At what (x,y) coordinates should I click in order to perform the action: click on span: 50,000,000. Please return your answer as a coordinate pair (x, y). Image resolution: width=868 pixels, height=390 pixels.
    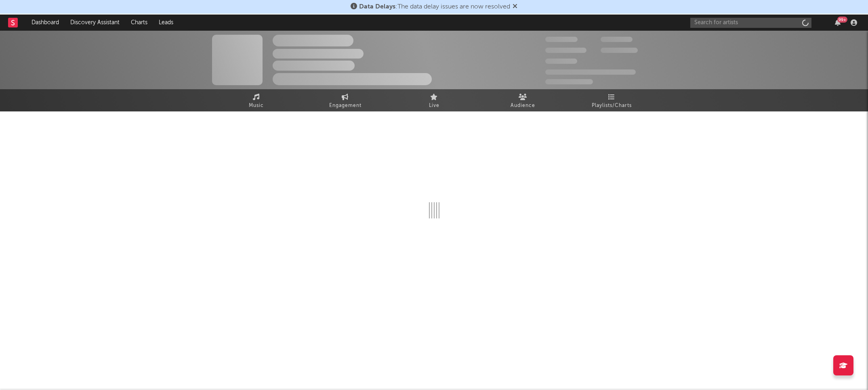
    Looking at the image, I should click on (565, 50).